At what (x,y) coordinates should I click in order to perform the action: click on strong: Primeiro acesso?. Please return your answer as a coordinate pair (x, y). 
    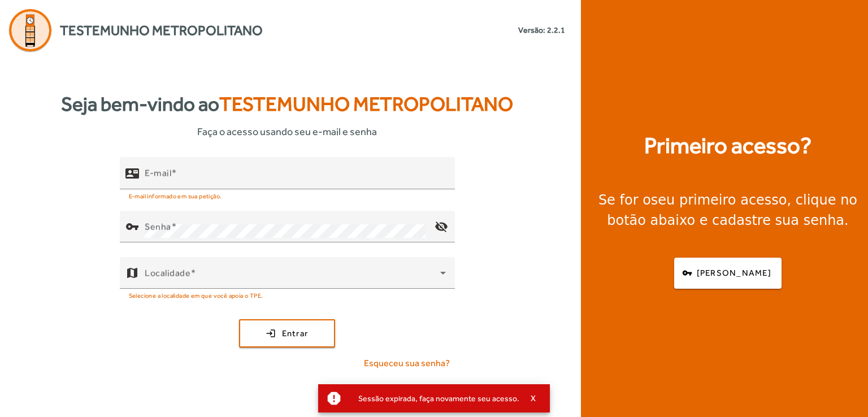
    Looking at the image, I should click on (728, 146).